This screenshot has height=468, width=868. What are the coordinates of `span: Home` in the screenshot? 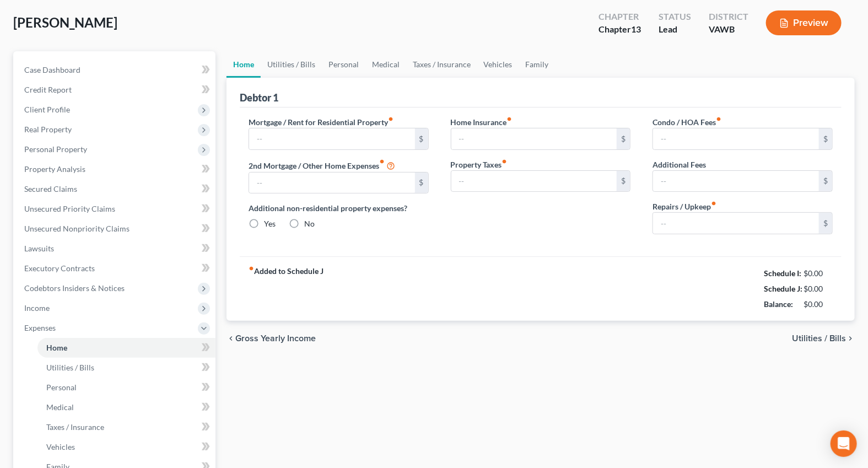 It's located at (57, 348).